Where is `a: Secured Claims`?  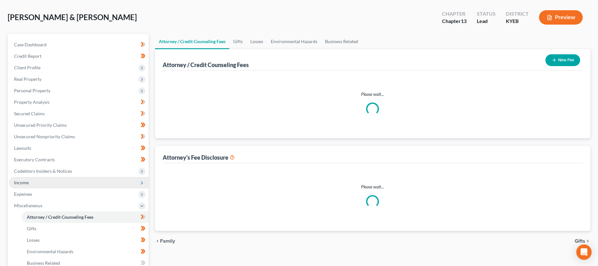
a: Secured Claims is located at coordinates (79, 114).